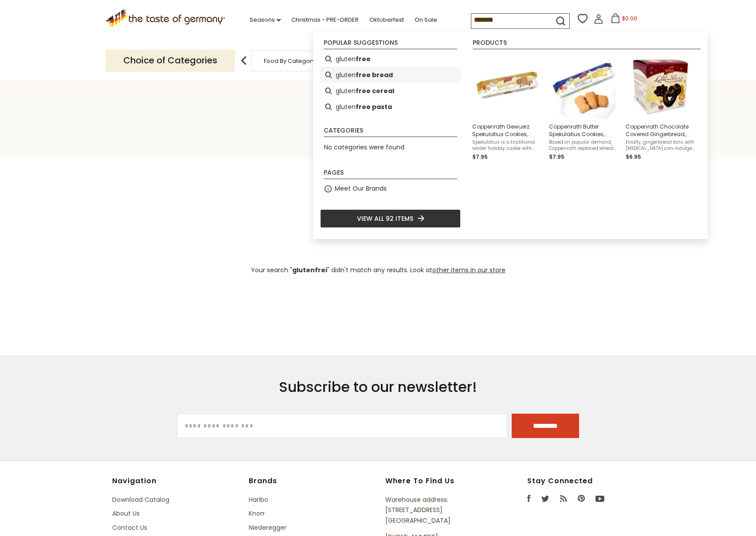 This screenshot has width=756, height=536. I want to click on li: Meet Our Brands, so click(390, 189).